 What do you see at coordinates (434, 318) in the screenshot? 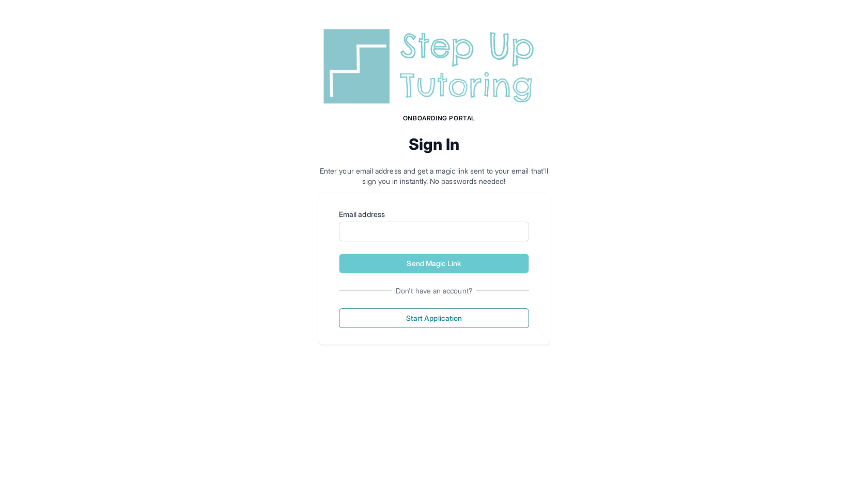
I see `button: Start Application` at bounding box center [434, 318].